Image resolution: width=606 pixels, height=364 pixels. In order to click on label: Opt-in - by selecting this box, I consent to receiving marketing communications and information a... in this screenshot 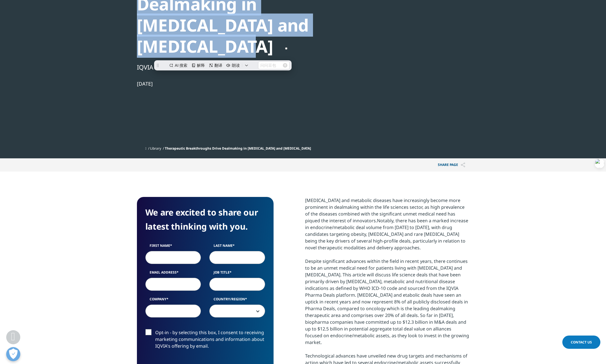, I will do `click(205, 341)`.